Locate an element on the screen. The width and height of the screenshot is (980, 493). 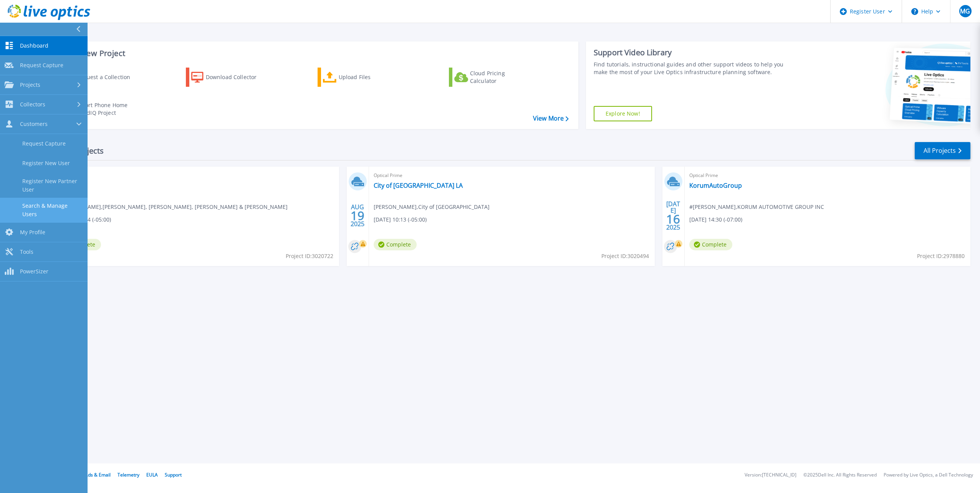
span: PowerSizer is located at coordinates (34, 272).